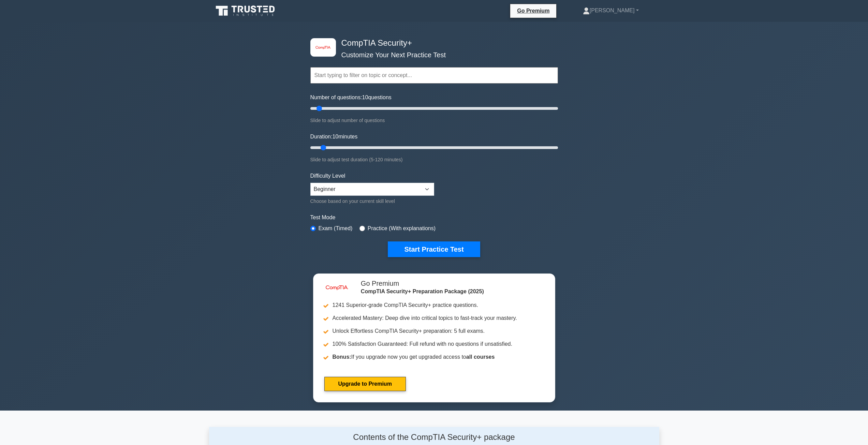  I want to click on label: Practice (With explanations), so click(401, 229).